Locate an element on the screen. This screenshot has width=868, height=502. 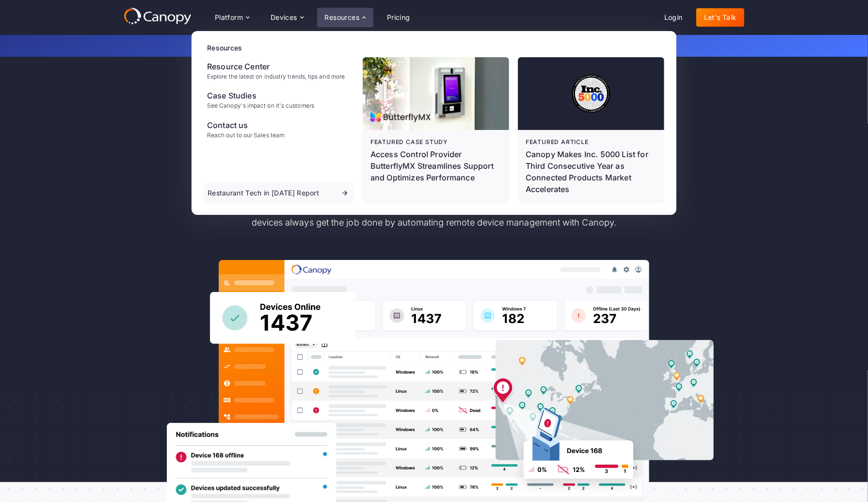
div: Reach out to our Sales team is located at coordinates (246, 136).